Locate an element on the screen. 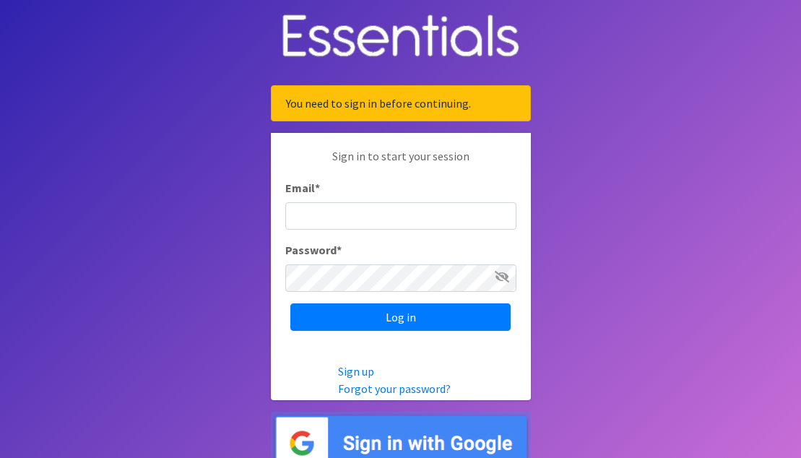 This screenshot has height=458, width=801. label: Password is located at coordinates (314, 250).